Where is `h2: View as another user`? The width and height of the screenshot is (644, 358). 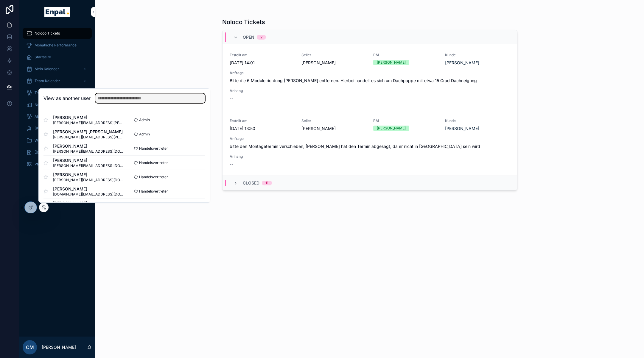
h2: View as another user is located at coordinates (67, 98).